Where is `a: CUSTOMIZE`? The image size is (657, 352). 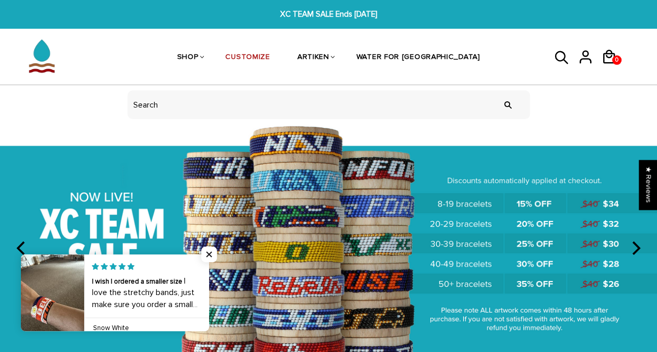 a: CUSTOMIZE is located at coordinates (247, 58).